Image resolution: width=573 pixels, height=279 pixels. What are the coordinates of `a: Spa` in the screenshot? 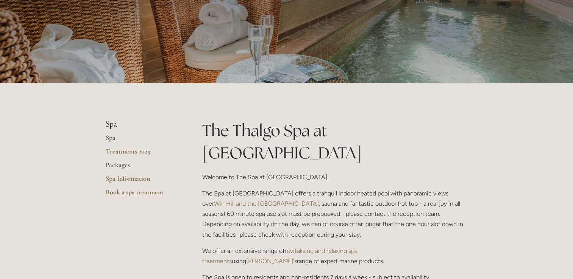 It's located at (142, 140).